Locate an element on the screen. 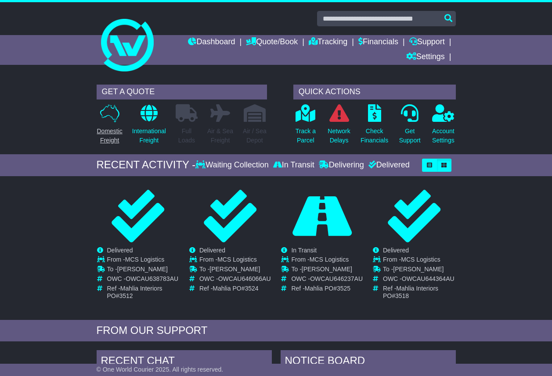 This screenshot has width=552, height=376. p: Air / Sea Depot is located at coordinates (254, 136).